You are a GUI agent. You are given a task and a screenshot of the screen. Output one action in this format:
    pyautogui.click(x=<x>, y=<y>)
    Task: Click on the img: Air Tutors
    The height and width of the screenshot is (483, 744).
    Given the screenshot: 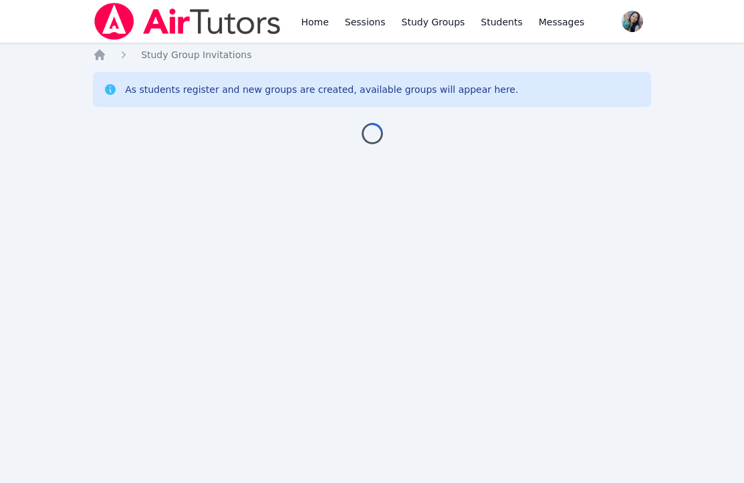 What is the action you would take?
    pyautogui.click(x=187, y=21)
    